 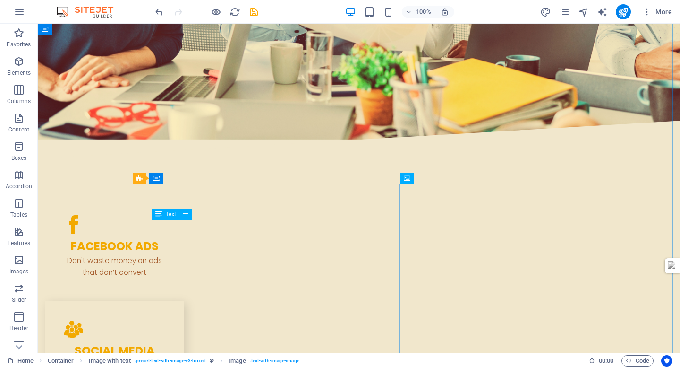 I want to click on p: Tables, so click(x=19, y=214).